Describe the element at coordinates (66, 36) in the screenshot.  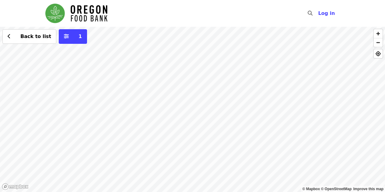
I see `i: sliders-h icon` at that location.